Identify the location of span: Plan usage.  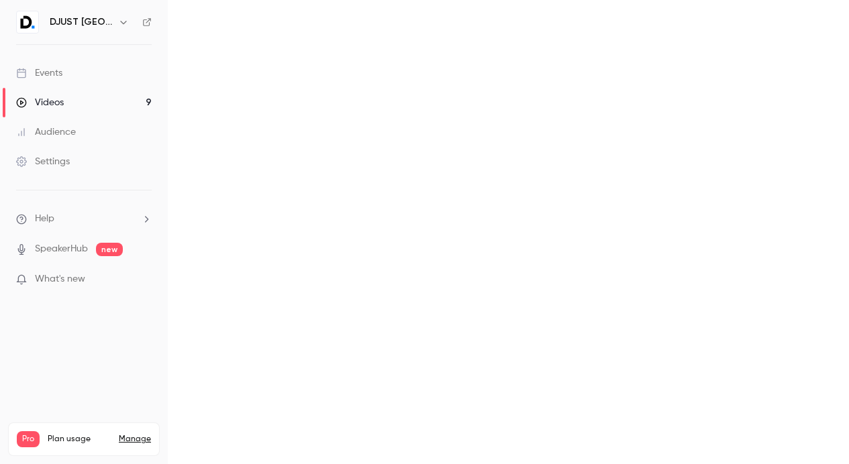
(79, 439).